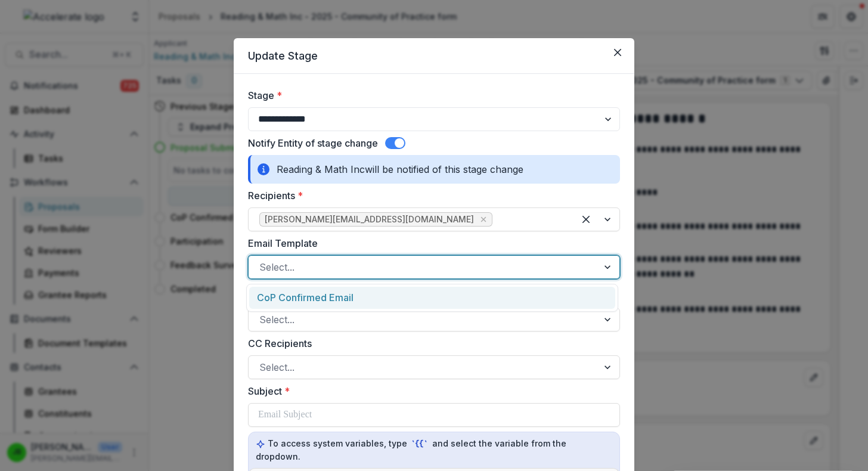 This screenshot has height=471, width=868. Describe the element at coordinates (434, 169) in the screenshot. I see `div: Reading & Math Inc will be notified of this stage change` at that location.